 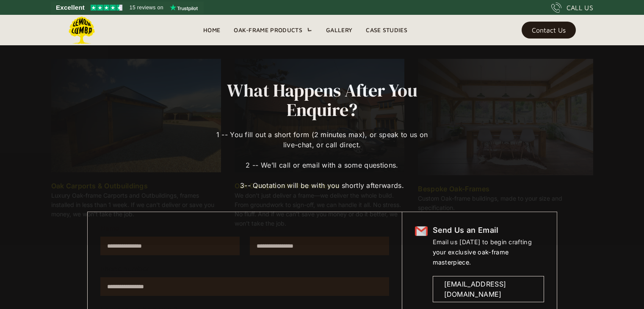 What do you see at coordinates (136, 141) in the screenshot?
I see `a: Oak Carports & OutbuildingsLuxury Oak-frame Carports and Outbuildings, frames installed in less t...` at bounding box center [136, 141].